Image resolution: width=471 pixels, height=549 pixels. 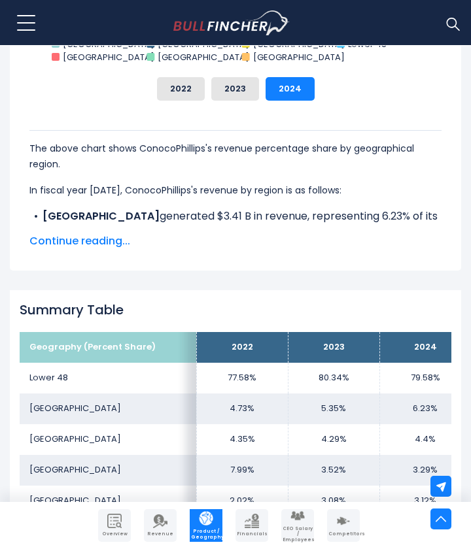 What do you see at coordinates (243, 23) in the screenshot?
I see `a: Go to homepage` at bounding box center [243, 23].